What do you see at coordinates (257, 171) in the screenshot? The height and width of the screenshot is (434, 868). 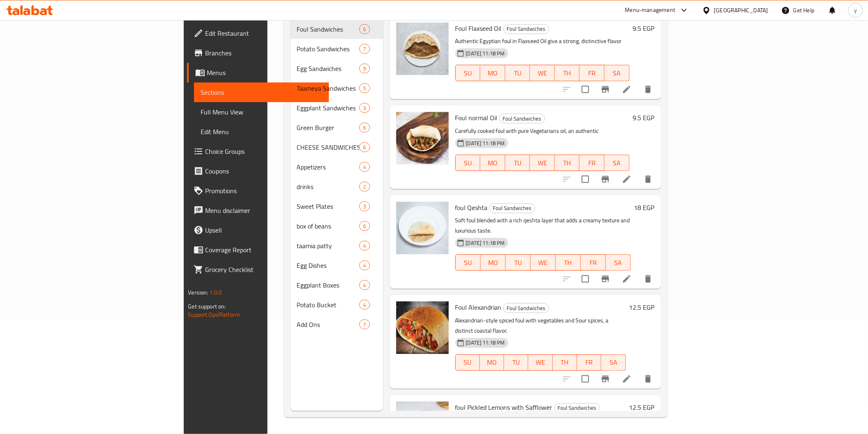 I see `a: Coupons` at bounding box center [257, 171].